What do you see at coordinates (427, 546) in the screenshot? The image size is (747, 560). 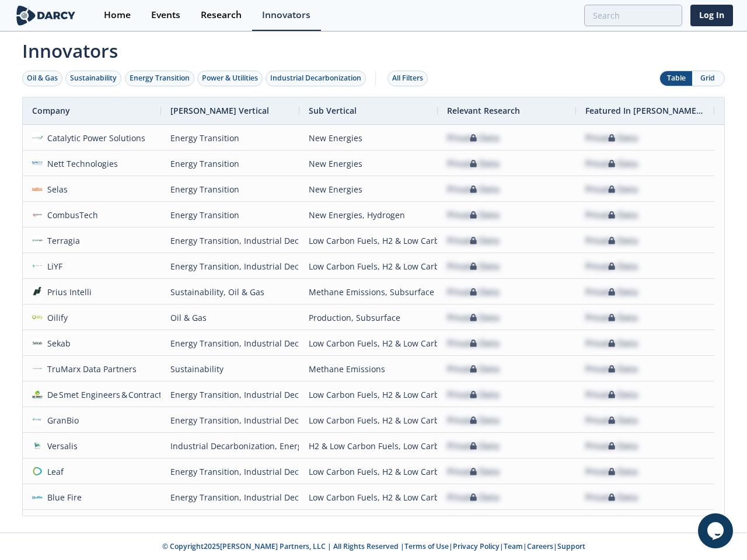 I see `a: Terms of Use` at bounding box center [427, 546].